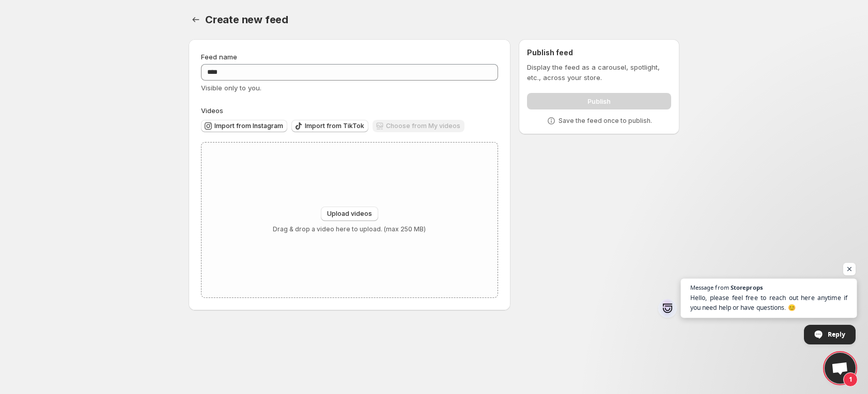  I want to click on p: Display the feed as a carousel, spotlight, etc., across your store., so click(599, 72).